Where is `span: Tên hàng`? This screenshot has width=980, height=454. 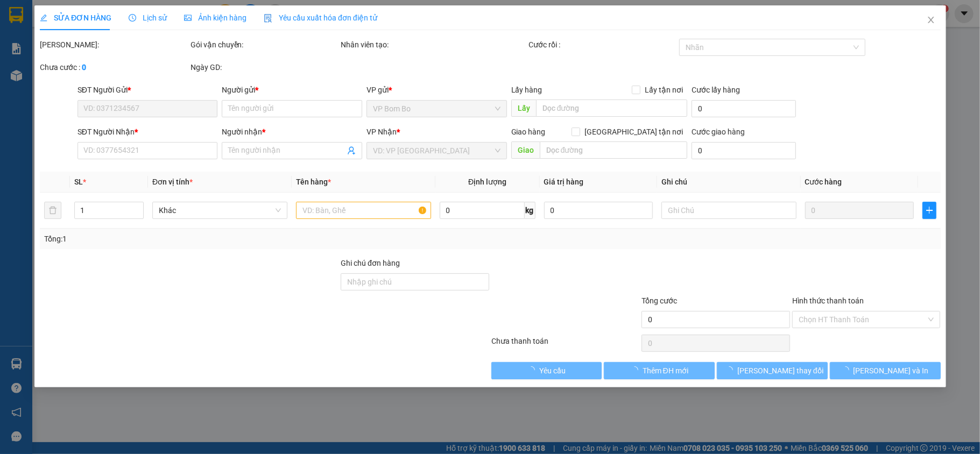 span: Tên hàng is located at coordinates (313, 182).